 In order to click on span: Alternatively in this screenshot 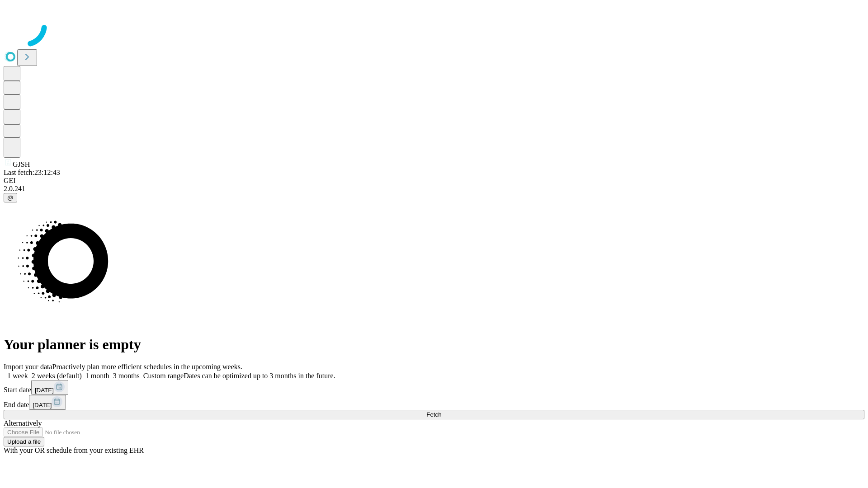, I will do `click(23, 423)`.